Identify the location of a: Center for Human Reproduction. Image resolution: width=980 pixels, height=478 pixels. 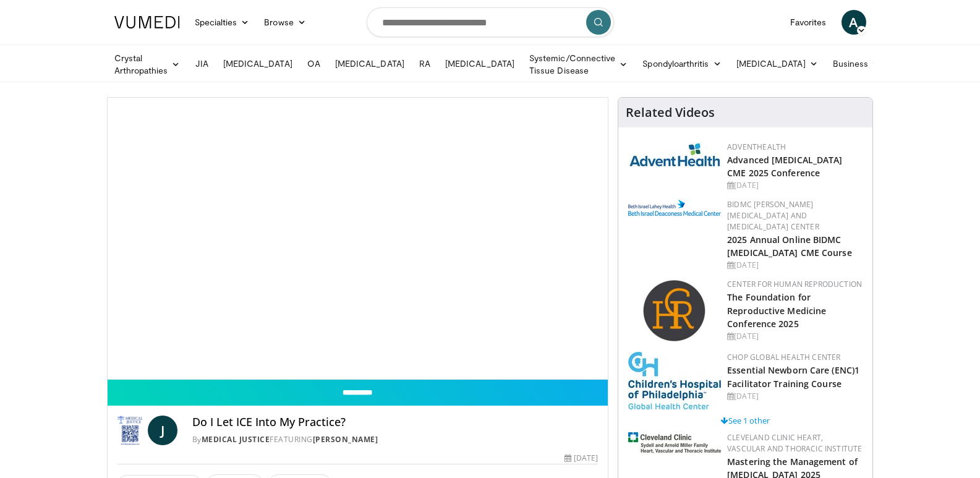
(795, 284).